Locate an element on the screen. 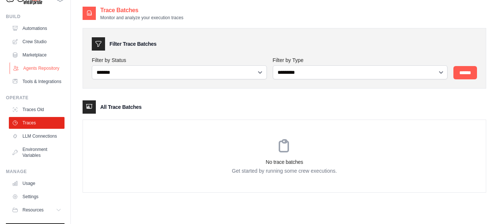 This screenshot has width=498, height=224. a: Crew Studio is located at coordinates (36, 42).